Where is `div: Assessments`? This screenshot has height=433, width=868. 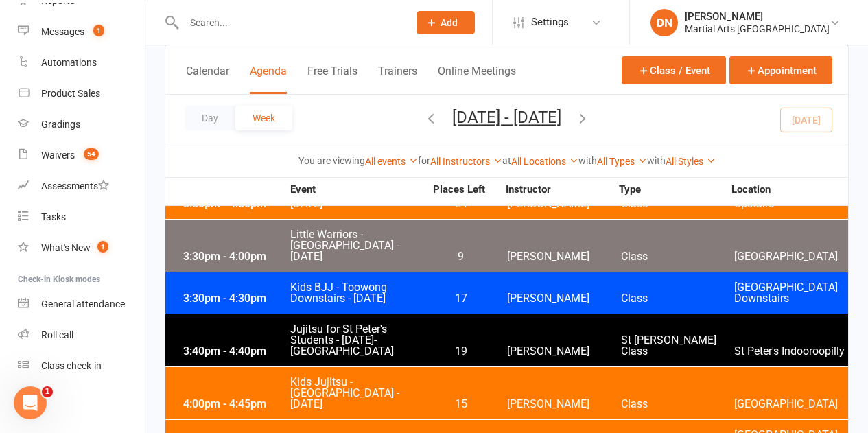
div: Assessments is located at coordinates (75, 186).